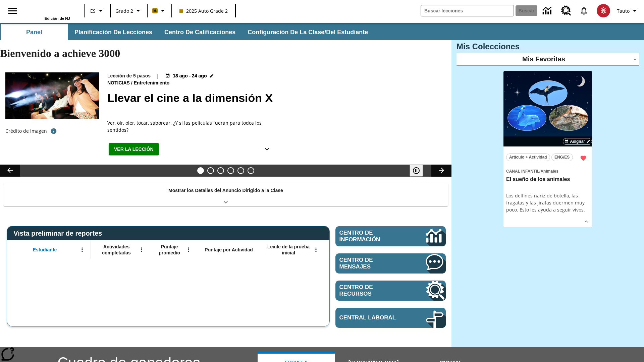  What do you see at coordinates (49, 10) in the screenshot?
I see `a: Portada` at bounding box center [49, 10].